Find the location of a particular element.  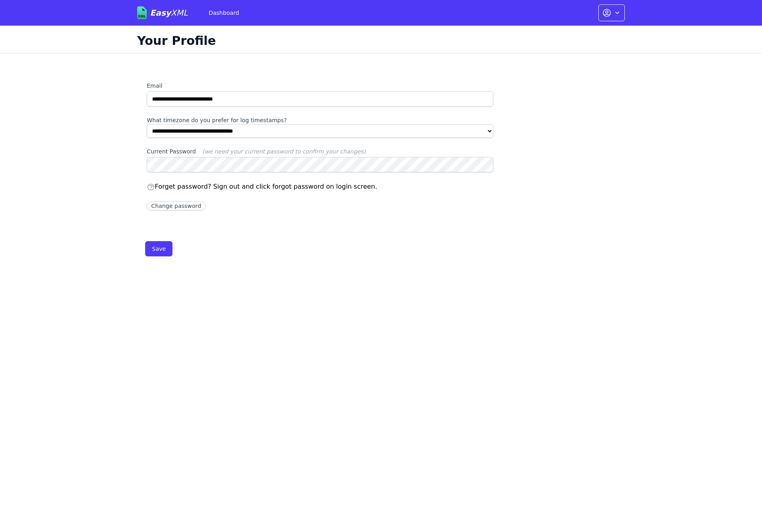

span: XML is located at coordinates (179, 13).